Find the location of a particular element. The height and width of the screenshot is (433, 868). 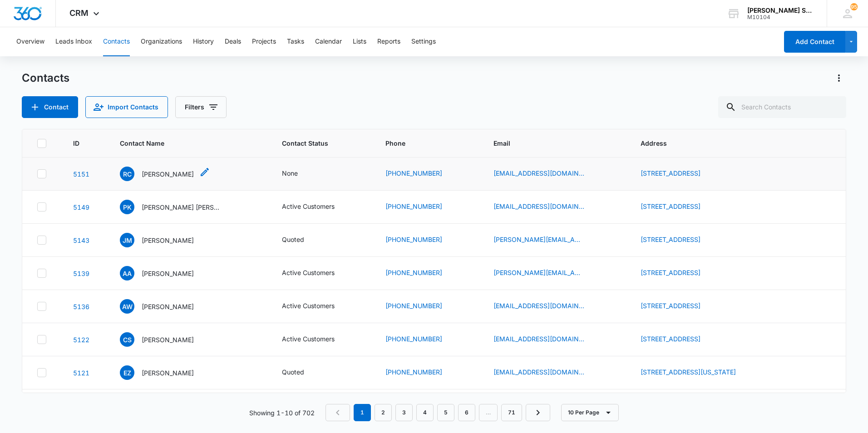

h1: Contacts is located at coordinates (45, 78).